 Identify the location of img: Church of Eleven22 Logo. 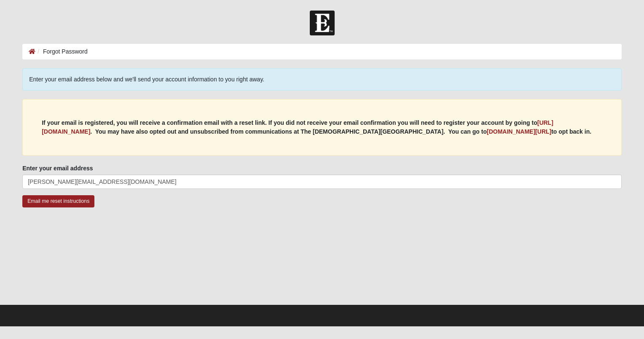
(322, 23).